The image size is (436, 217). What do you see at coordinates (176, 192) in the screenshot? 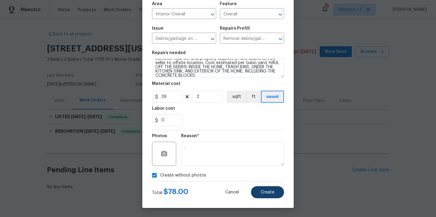
I see `span: $ 78.00` at bounding box center [176, 192].